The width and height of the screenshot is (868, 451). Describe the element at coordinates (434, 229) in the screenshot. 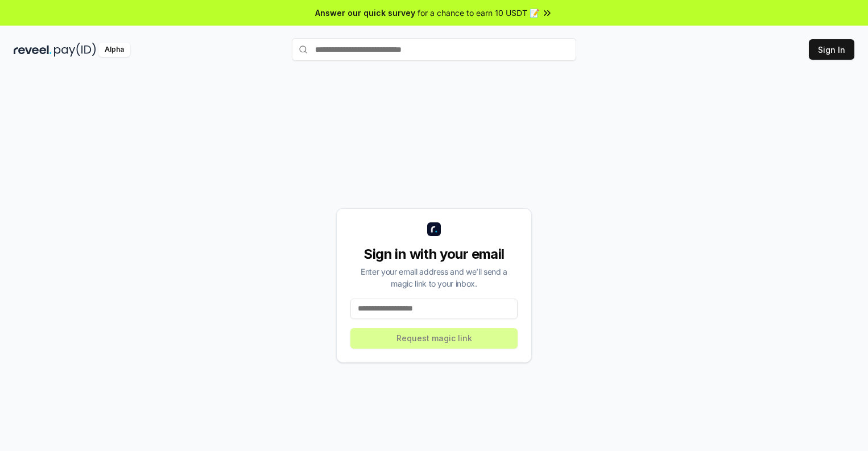

I see `img: logo_small` at that location.